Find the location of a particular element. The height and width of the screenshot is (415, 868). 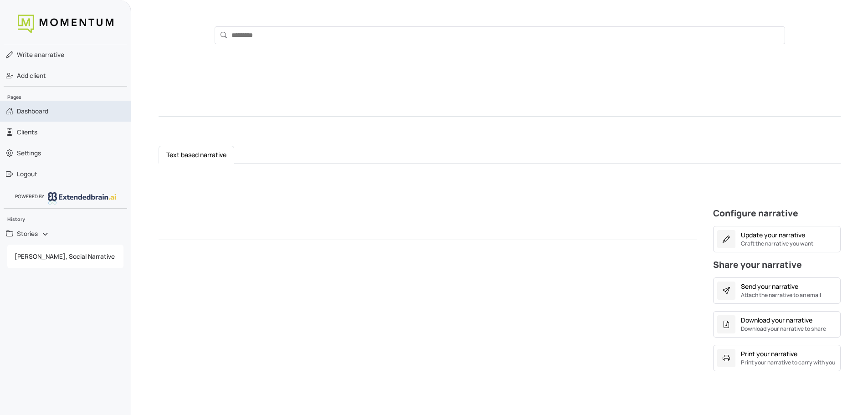

span: narrative is located at coordinates (40, 55).